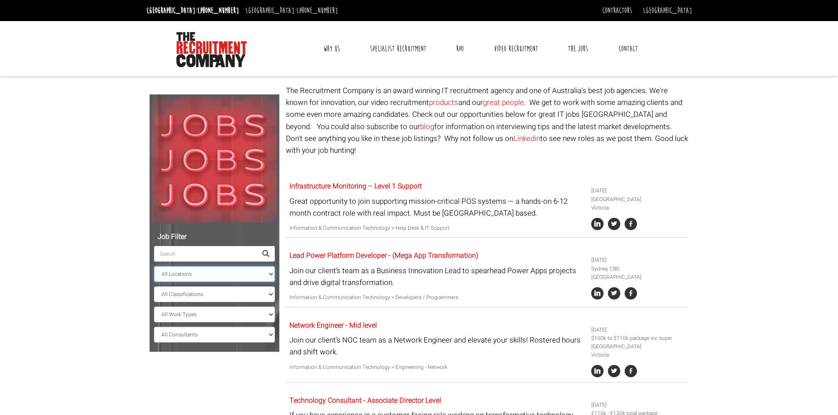 The height and width of the screenshot is (415, 838). Describe the element at coordinates (214, 237) in the screenshot. I see `h5: Job Filter` at that location.